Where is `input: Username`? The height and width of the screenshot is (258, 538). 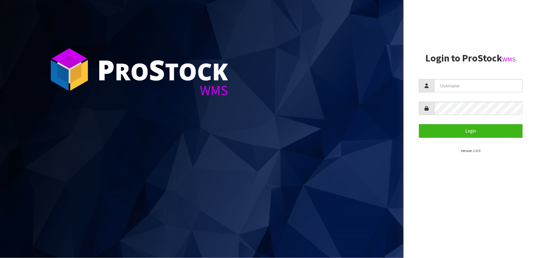 input: Username is located at coordinates (479, 85).